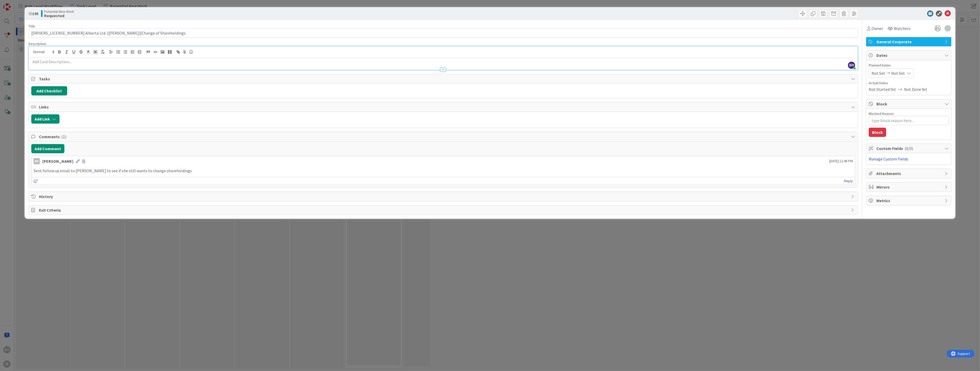 This screenshot has height=371, width=980. What do you see at coordinates (59, 15) in the screenshot?
I see `b: Requested` at bounding box center [59, 15].